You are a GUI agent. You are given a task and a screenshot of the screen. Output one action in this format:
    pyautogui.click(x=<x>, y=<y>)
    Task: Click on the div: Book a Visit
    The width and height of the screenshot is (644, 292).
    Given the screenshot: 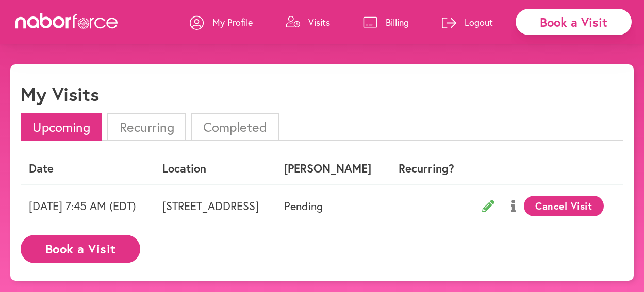 What is the action you would take?
    pyautogui.click(x=573, y=21)
    